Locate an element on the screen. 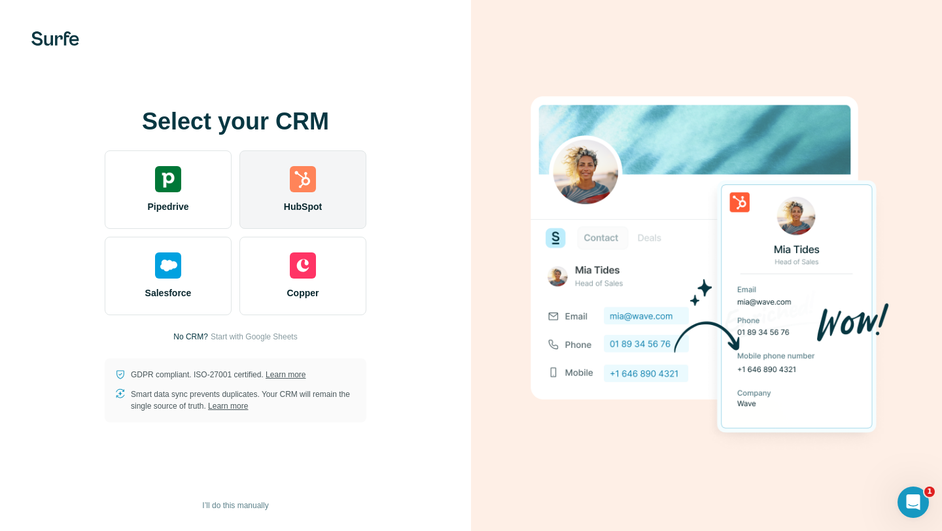 The image size is (942, 531). span: I’ll do this manually is located at coordinates (235, 506).